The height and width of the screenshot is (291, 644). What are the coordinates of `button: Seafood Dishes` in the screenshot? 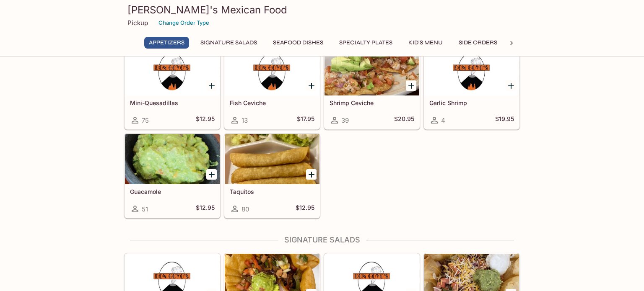 It's located at (298, 43).